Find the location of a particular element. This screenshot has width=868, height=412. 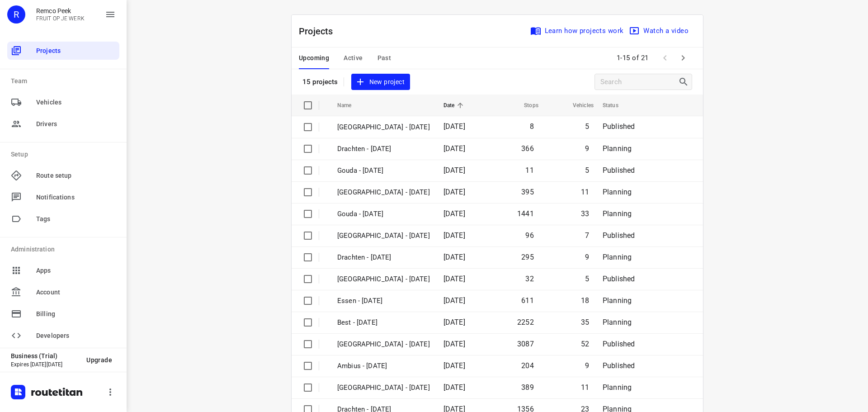

p: Remco Peek is located at coordinates (60, 11).